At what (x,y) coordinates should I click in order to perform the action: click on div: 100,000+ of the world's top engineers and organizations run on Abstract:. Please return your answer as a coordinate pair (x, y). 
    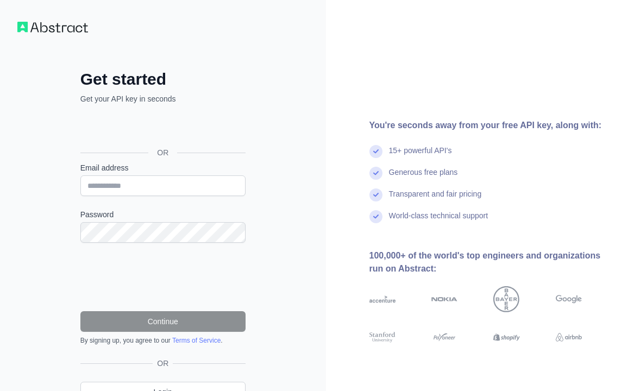
    Looking at the image, I should click on (494, 263).